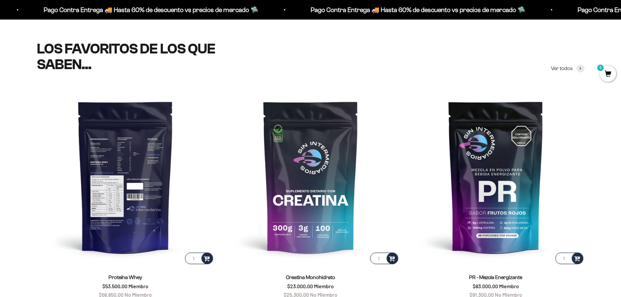 The width and height of the screenshot is (621, 297). Describe the element at coordinates (485, 286) in the screenshot. I see `span: $83.000,00` at that location.